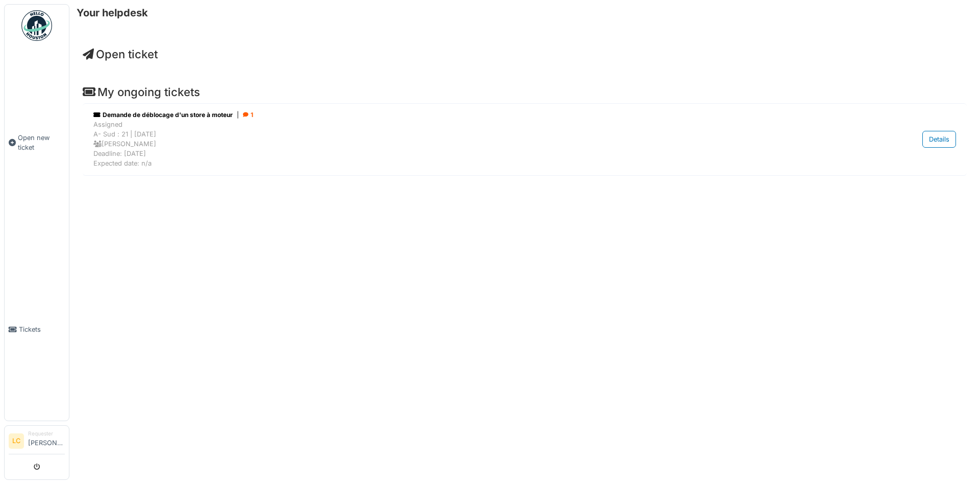  Describe the element at coordinates (462, 115) in the screenshot. I see `div: Demande de déblocage d'un store à moteur` at that location.